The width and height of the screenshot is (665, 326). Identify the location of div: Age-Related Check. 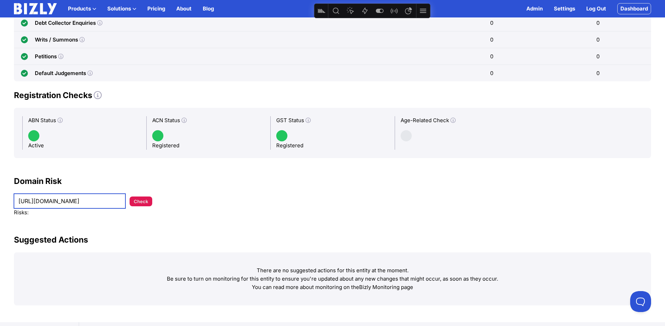
(457, 120).